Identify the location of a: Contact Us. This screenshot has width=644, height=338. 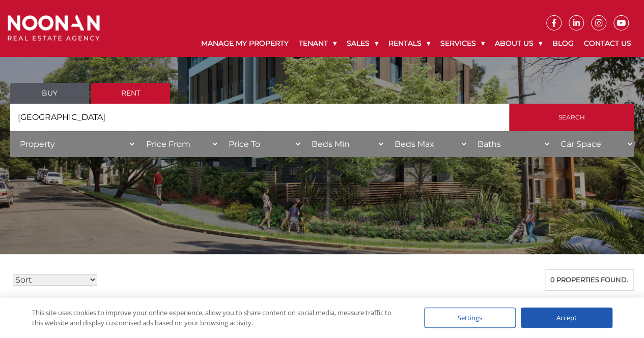
(607, 43).